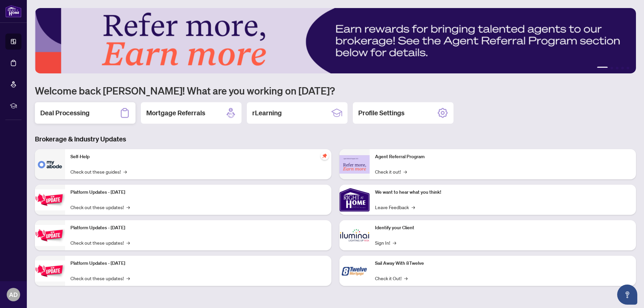  I want to click on p: Self-Help, so click(198, 156).